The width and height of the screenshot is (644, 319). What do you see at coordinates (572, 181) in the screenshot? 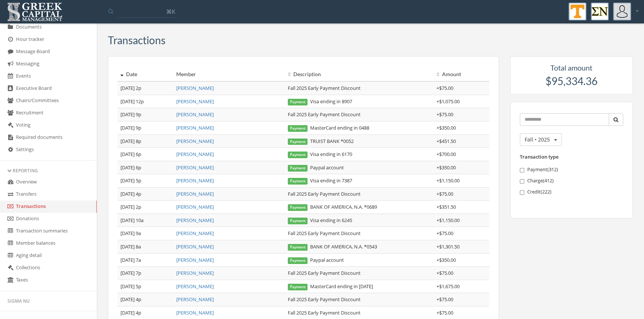
I see `label: Charge ( 412 )` at bounding box center [572, 181].